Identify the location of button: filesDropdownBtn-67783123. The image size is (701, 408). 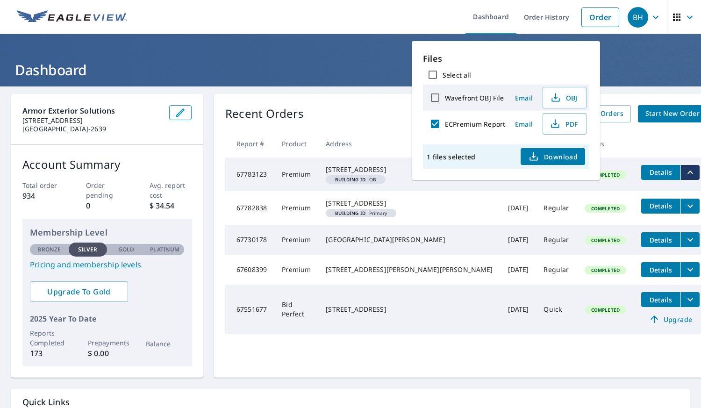
(690, 173).